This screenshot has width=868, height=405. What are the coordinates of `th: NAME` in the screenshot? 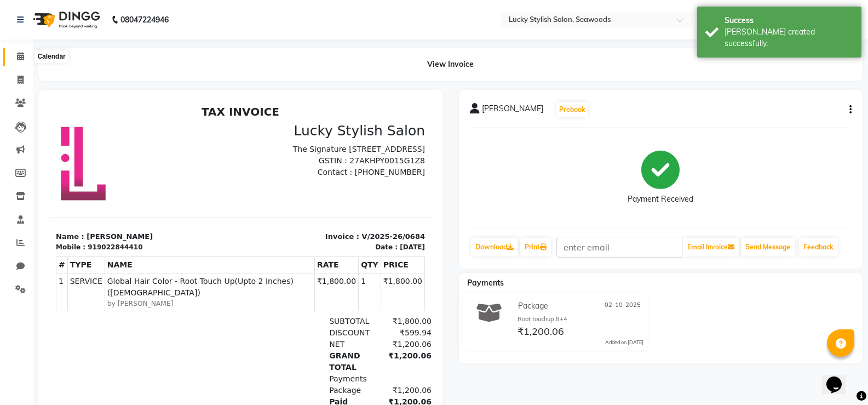 It's located at (160, 164).